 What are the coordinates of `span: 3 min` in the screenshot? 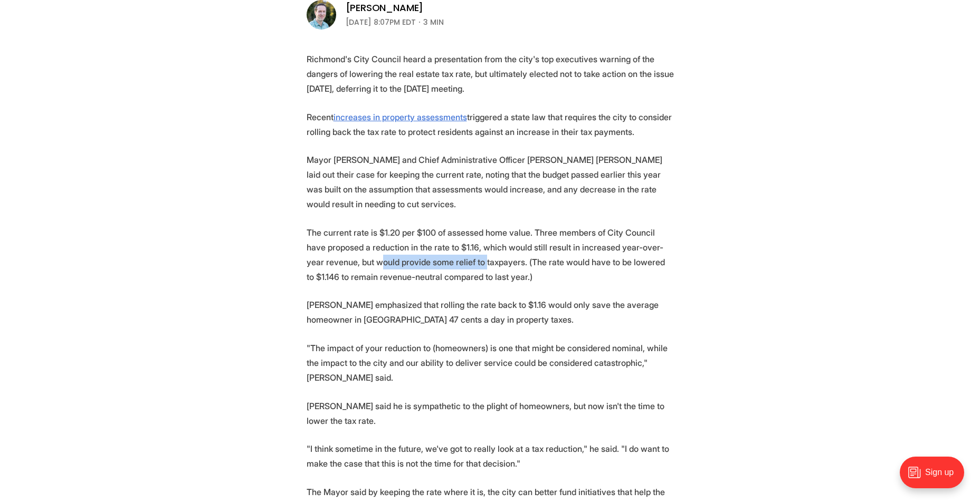 It's located at (433, 22).